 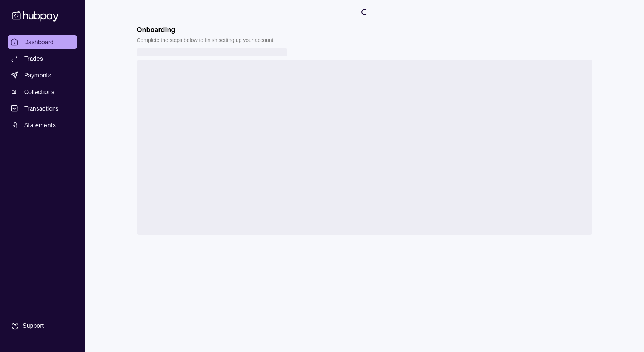 I want to click on a: Collections, so click(x=42, y=91).